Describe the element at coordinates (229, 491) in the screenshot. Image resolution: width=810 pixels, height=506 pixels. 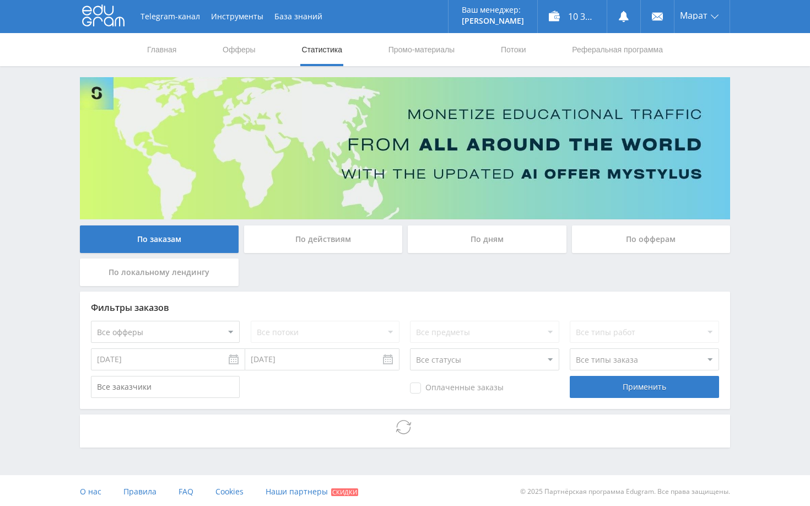
I see `span: Cookies` at that location.